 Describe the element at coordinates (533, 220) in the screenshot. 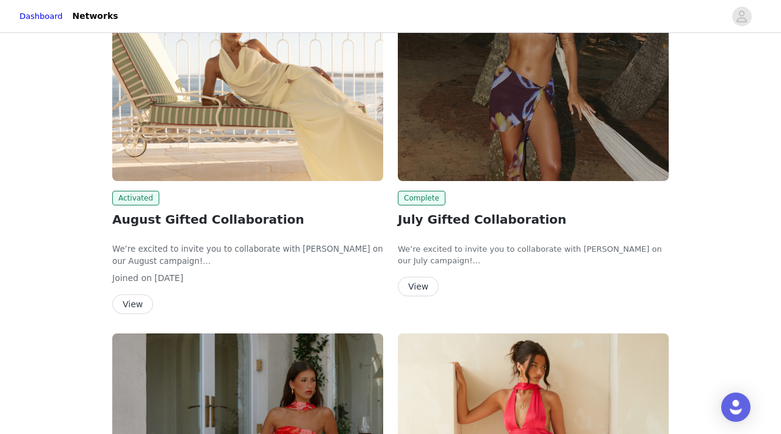

I see `h2: July Gifted Collaboration` at that location.